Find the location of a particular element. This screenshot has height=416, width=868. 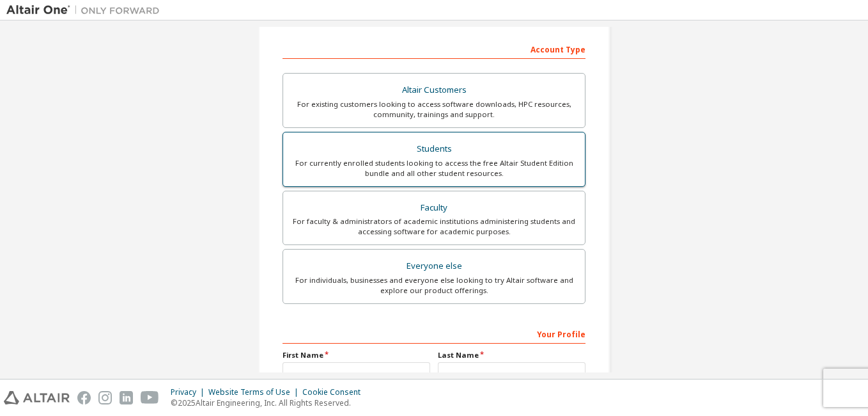

div: Faculty is located at coordinates (434, 208).